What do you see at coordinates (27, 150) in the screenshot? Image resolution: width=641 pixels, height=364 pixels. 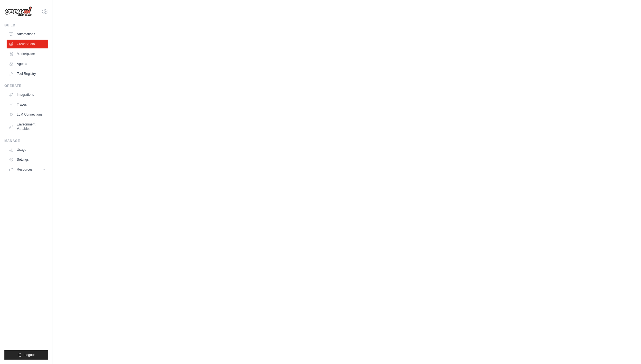 I see `a: Usage` at bounding box center [27, 150].